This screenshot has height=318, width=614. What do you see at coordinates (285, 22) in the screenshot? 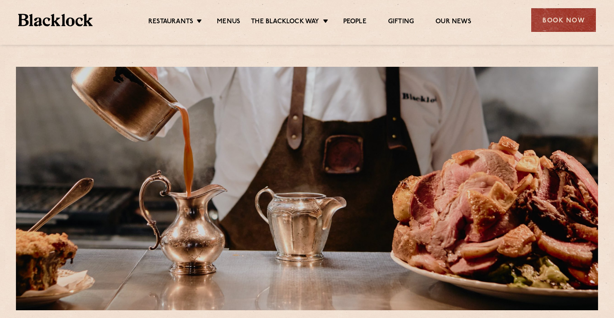
I see `a: The Blacklock Way` at bounding box center [285, 22].